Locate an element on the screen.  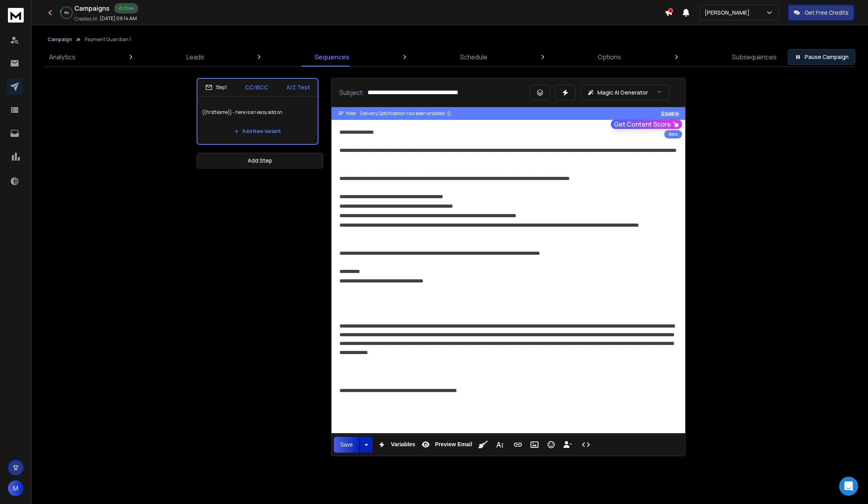
button: Disable is located at coordinates (670, 114).